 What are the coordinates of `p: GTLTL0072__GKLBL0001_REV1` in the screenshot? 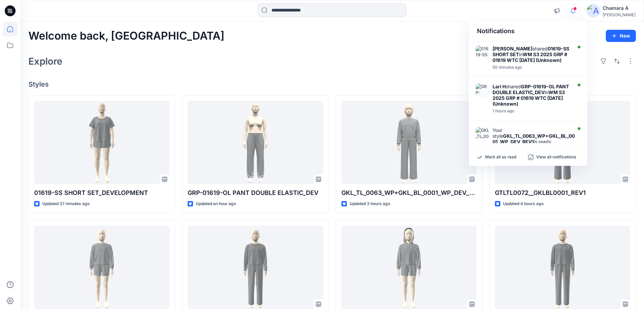 It's located at (563, 193).